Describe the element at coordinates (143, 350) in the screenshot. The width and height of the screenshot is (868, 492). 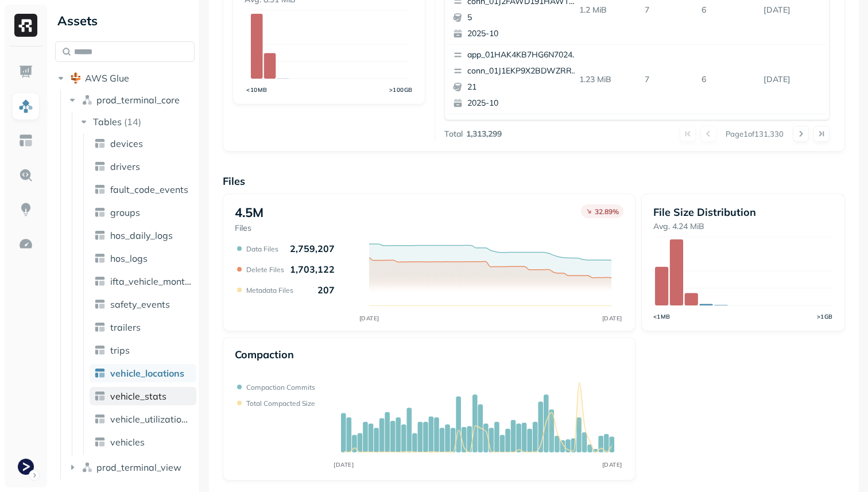
I see `a: trips` at that location.